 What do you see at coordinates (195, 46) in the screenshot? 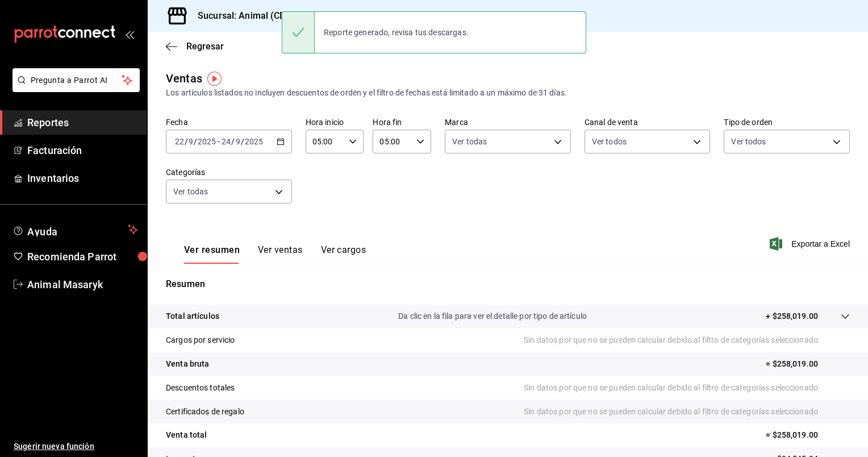
I see `button: Regresar` at bounding box center [195, 46].